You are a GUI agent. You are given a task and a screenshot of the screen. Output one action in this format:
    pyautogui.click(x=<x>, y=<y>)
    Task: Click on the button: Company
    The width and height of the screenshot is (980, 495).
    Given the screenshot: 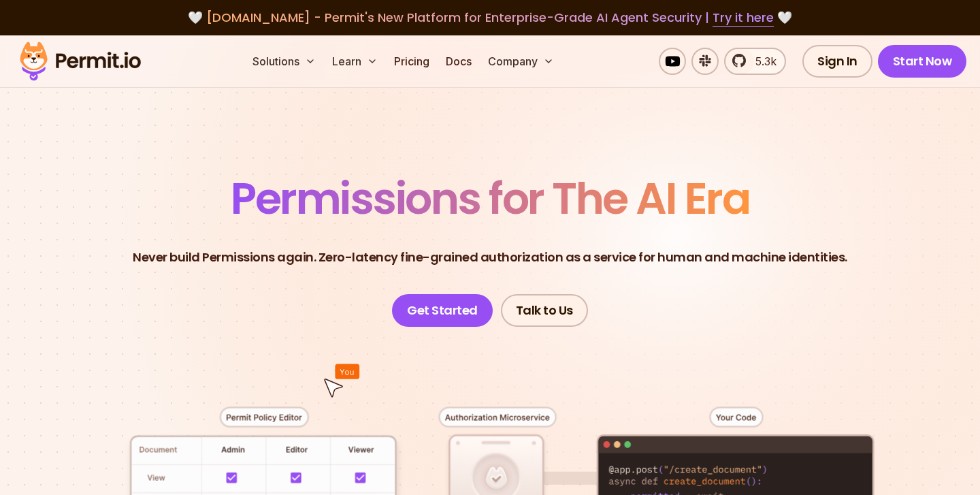 What is the action you would take?
    pyautogui.click(x=521, y=61)
    